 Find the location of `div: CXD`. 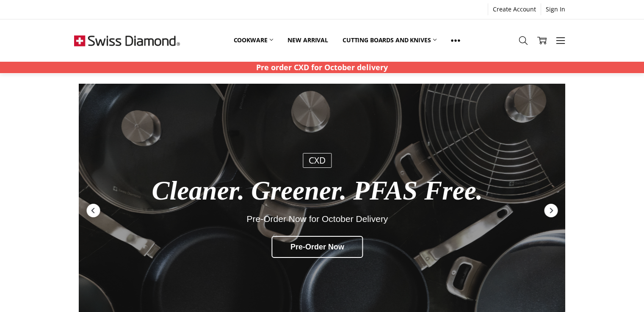

div: CXD is located at coordinates (317, 161).